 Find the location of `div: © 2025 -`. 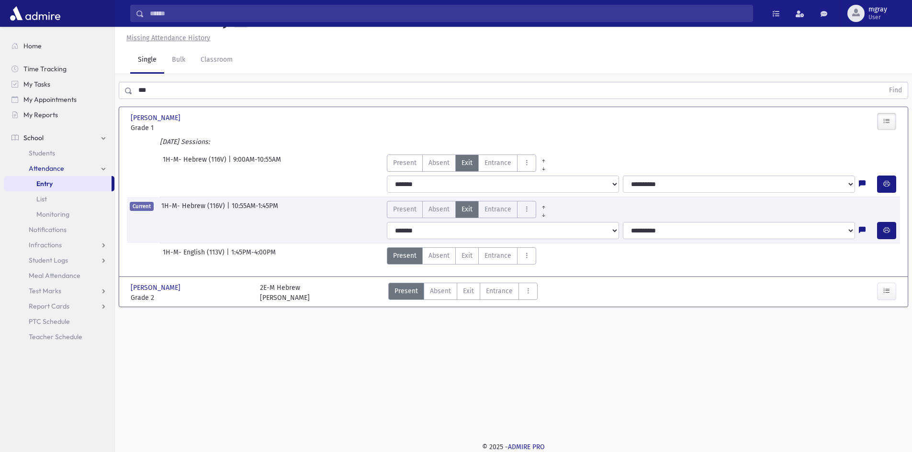

div: © 2025 - is located at coordinates (513, 447).